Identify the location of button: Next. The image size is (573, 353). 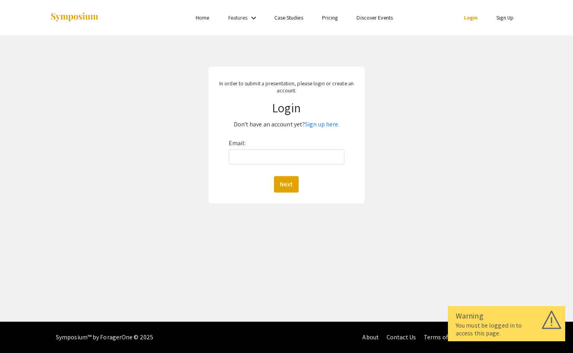
(286, 184).